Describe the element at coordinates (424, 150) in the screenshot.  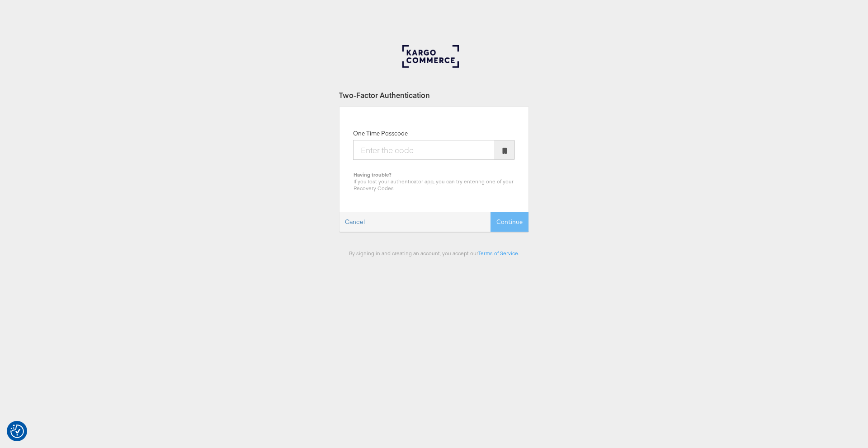
I see `input: Enter the code` at that location.